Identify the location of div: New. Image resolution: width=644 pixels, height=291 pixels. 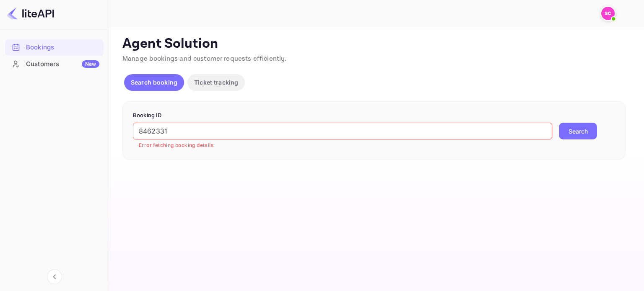
(91, 64).